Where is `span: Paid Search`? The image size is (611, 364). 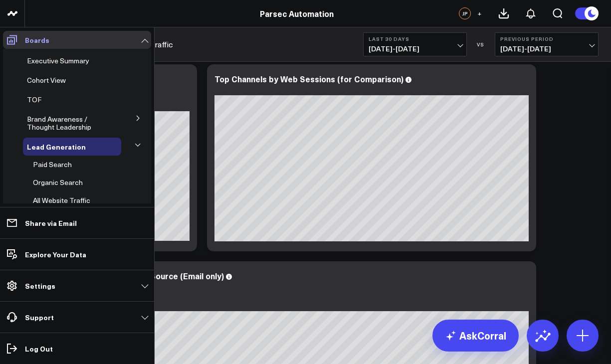
span: Paid Search is located at coordinates (52, 164).